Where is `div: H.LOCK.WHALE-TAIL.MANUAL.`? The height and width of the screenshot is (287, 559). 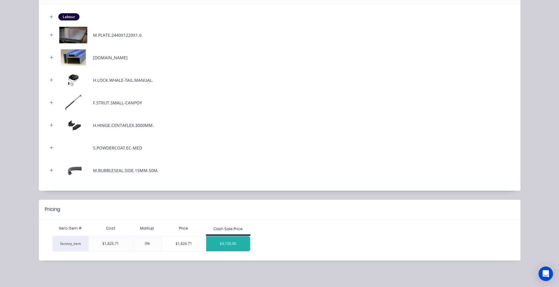
div: H.LOCK.WHALE-TAIL.MANUAL. is located at coordinates (123, 80).